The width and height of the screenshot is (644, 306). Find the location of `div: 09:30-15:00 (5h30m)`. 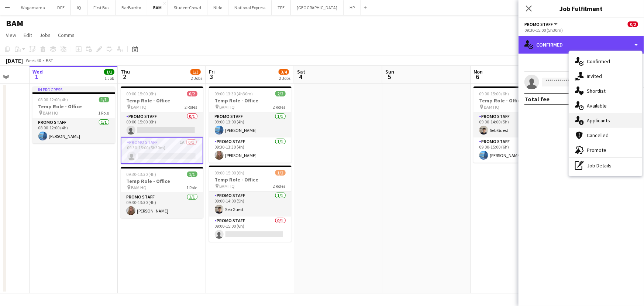

div: 09:30-15:00 (5h30m) is located at coordinates (581, 30).